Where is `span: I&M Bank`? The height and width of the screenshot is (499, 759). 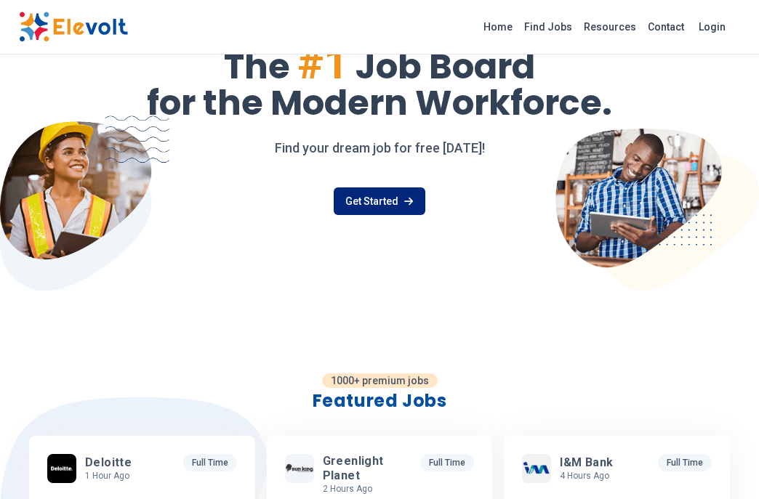
span: I&M Bank is located at coordinates (586, 463).